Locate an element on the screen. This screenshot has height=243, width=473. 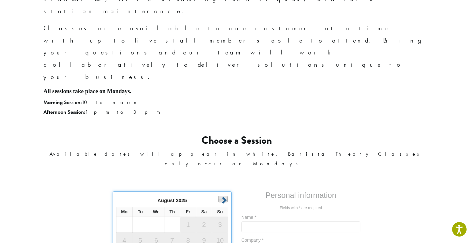
span: 1 is located at coordinates (188, 224).